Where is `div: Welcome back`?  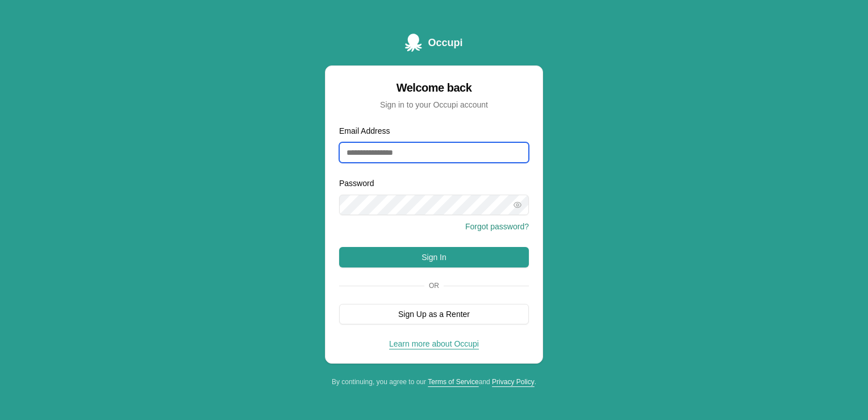 div: Welcome back is located at coordinates (434, 87).